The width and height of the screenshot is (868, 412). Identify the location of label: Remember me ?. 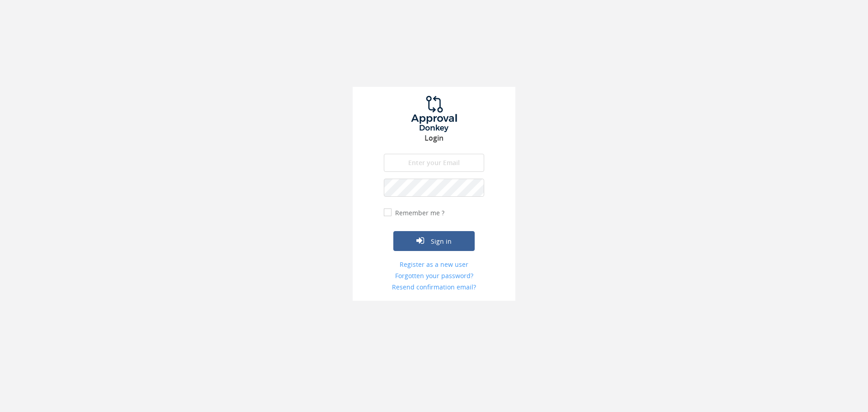
(419, 213).